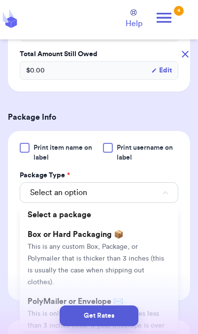  What do you see at coordinates (162, 70) in the screenshot?
I see `button: Edit` at bounding box center [162, 70].